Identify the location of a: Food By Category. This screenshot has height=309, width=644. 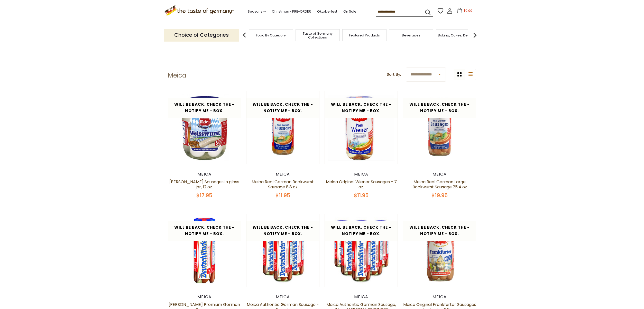
(271, 35).